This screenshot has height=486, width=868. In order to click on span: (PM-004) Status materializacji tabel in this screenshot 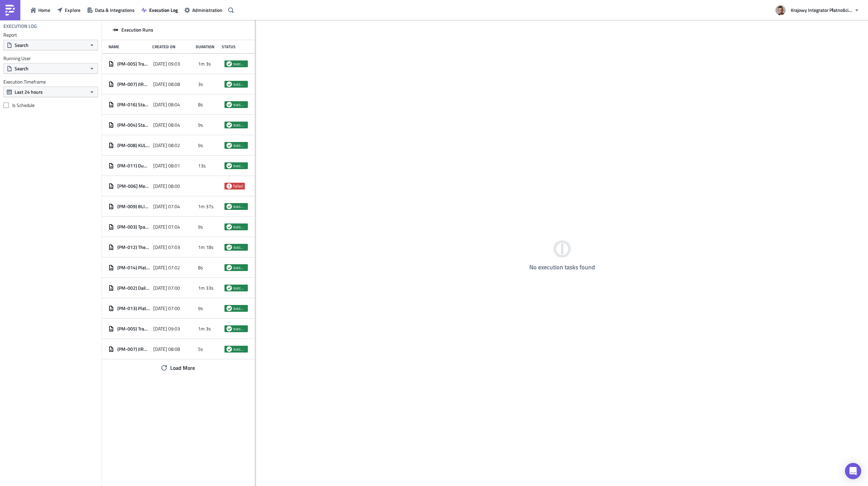, I will do `click(134, 125)`.